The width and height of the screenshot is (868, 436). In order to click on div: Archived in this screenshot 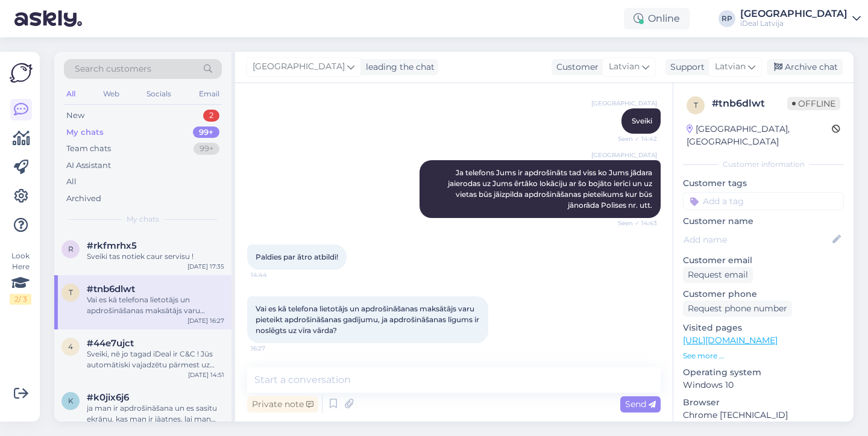, I will do `click(84, 199)`.